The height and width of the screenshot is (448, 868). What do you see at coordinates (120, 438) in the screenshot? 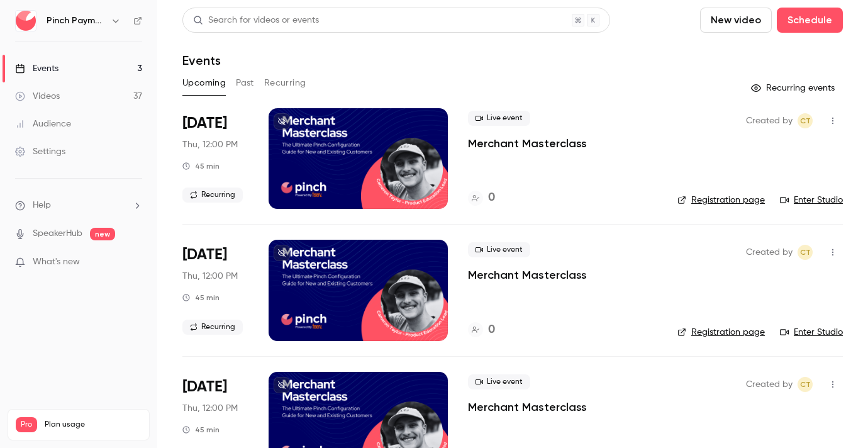
I see `span: 37` at bounding box center [120, 438].